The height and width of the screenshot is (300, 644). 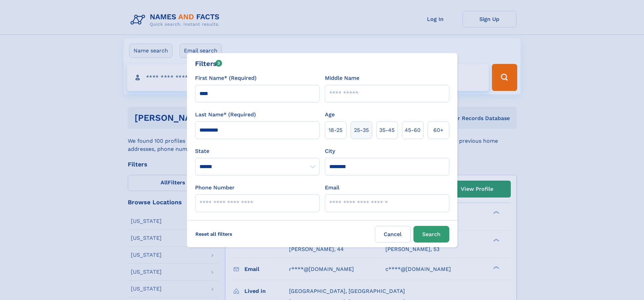 I want to click on label: Last Name* (Required), so click(x=225, y=114).